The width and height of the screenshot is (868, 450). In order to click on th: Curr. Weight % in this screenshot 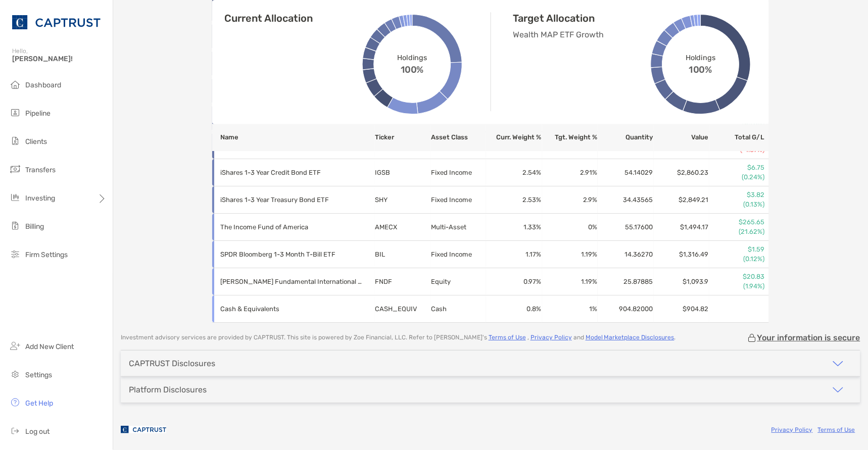, I will do `click(514, 137)`.